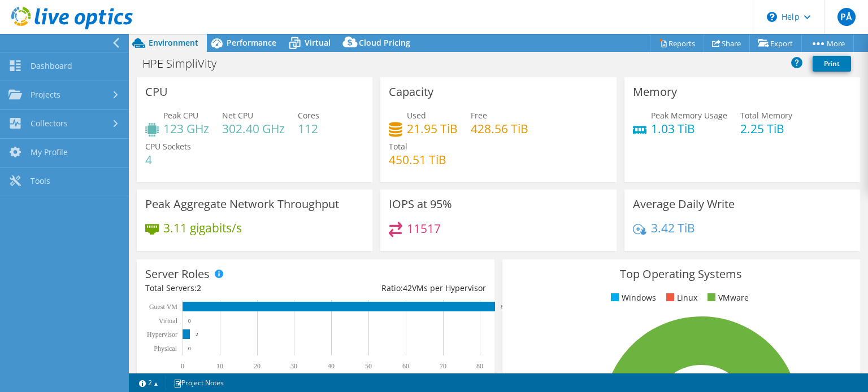 Image resolution: width=868 pixels, height=392 pixels. Describe the element at coordinates (164, 307) in the screenshot. I see `text: Guest VM` at that location.